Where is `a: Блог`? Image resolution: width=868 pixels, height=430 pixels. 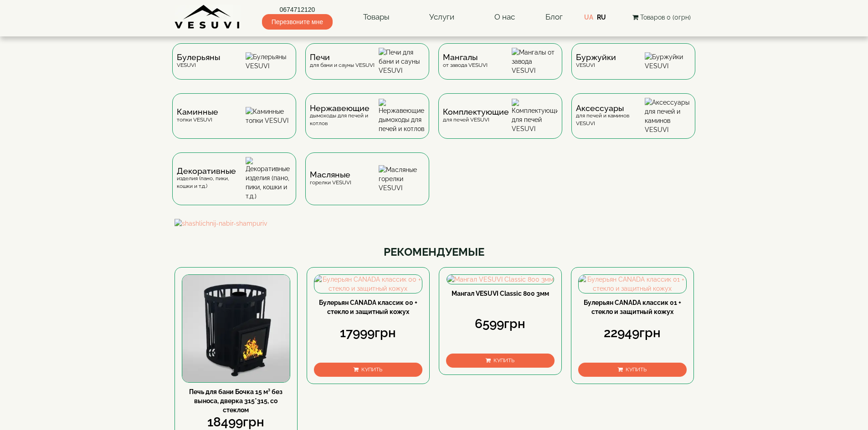 a: Блог is located at coordinates (554, 17).